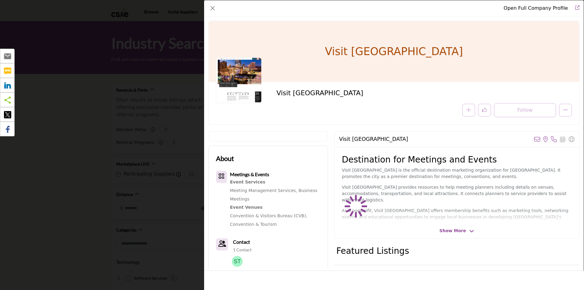  Describe the element at coordinates (253, 224) in the screenshot. I see `a: Convention & Tourism` at that location.